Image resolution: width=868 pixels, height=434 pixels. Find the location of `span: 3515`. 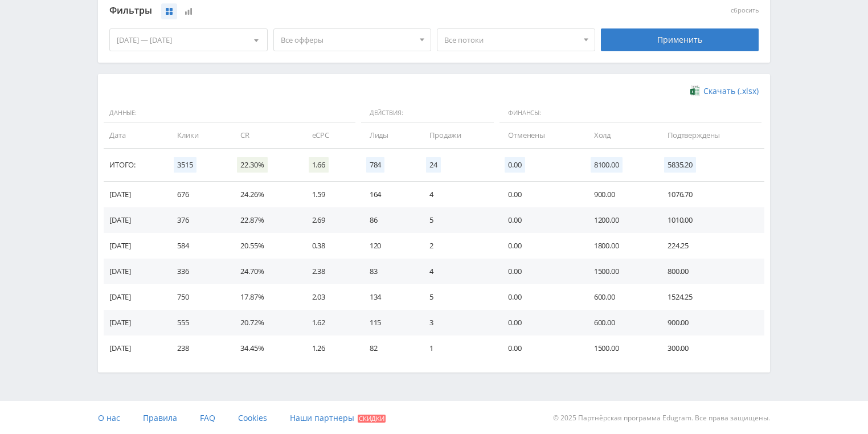

span: 3515 is located at coordinates (185, 164).